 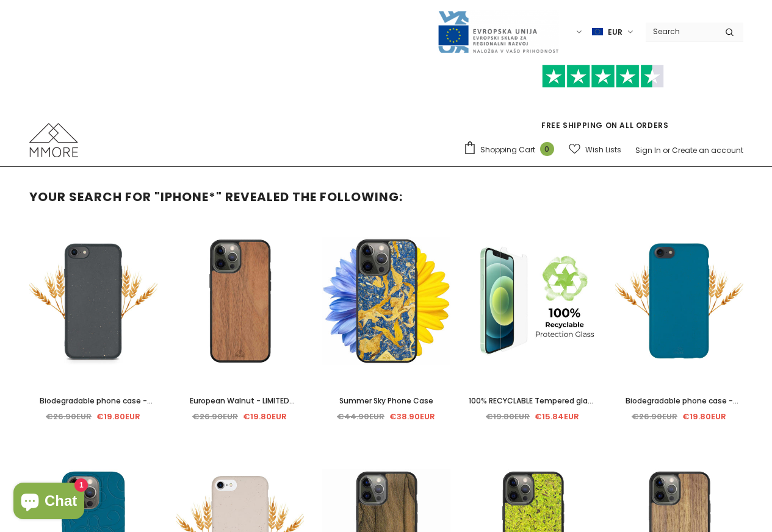 I want to click on span: Summer Sky Phone Case, so click(x=386, y=400).